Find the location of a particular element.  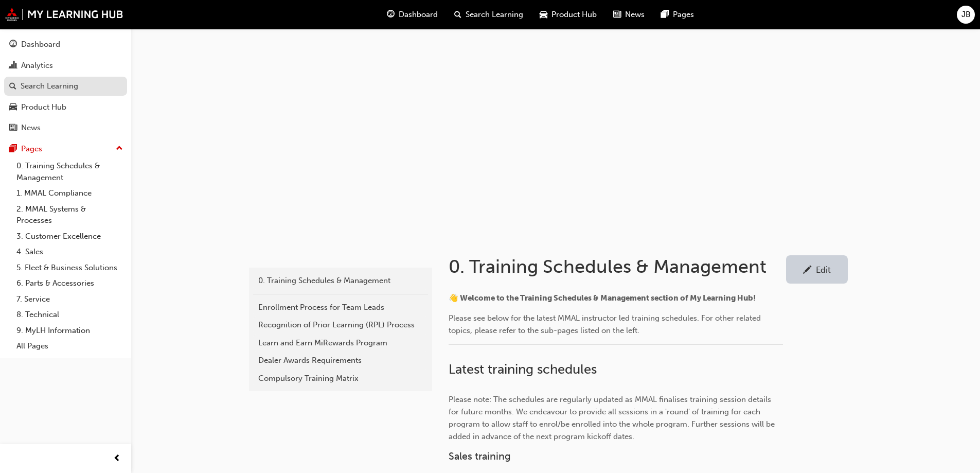

span: News is located at coordinates (635, 15).